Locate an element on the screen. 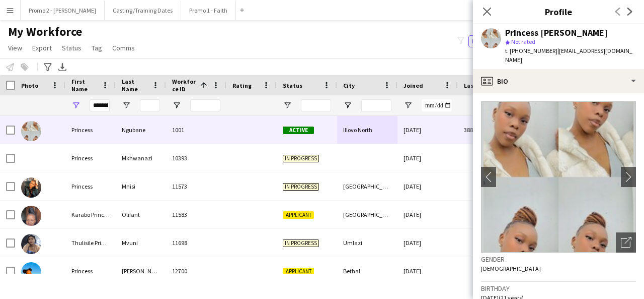 The height and width of the screenshot is (299, 644). img: Princess Ngubane is located at coordinates (31, 131).